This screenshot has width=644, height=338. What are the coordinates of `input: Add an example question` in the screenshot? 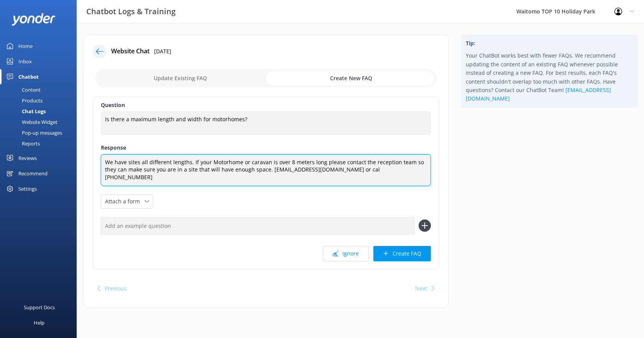 It's located at (258, 226).